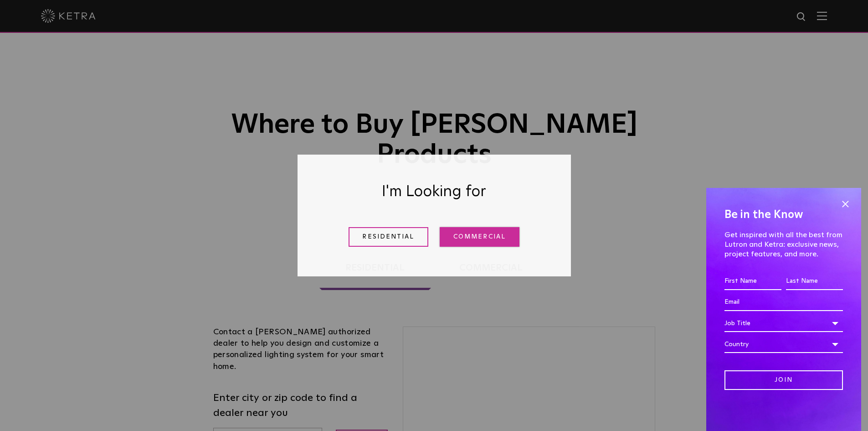 The image size is (868, 431). I want to click on p: Get inspired with all the best from Lutron and Ketra: exclusive news, project features, and more., so click(783, 245).